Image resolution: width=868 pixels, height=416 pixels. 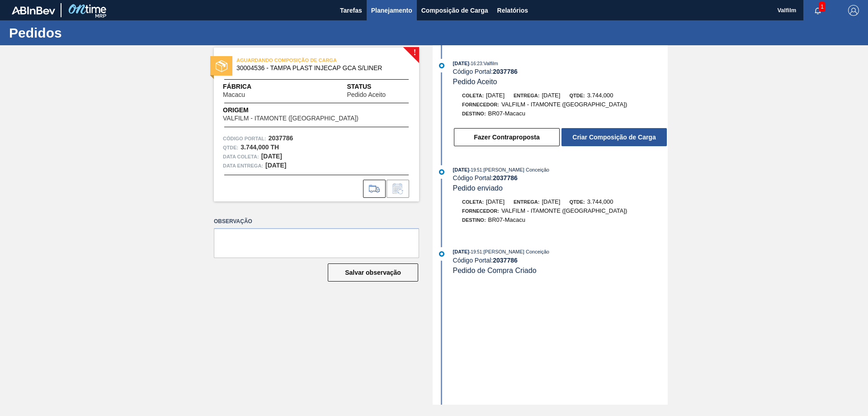 What do you see at coordinates (231, 148) in the screenshot?
I see `span: Qtde :` at bounding box center [231, 148].